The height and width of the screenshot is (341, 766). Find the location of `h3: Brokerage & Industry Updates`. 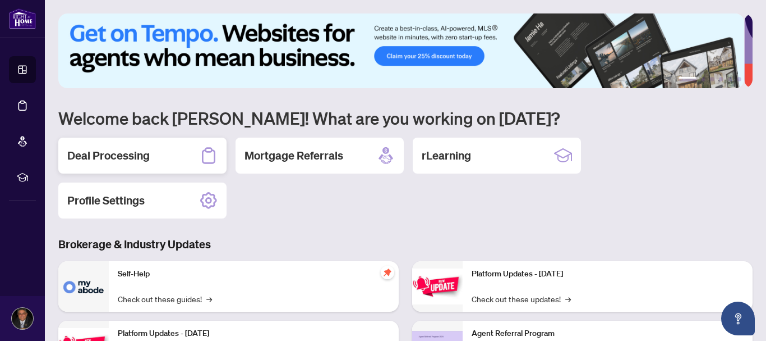

h3: Brokerage & Industry Updates is located at coordinates (406, 244).